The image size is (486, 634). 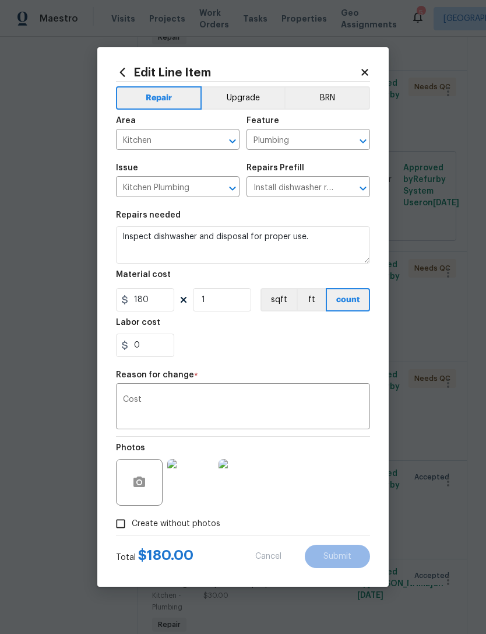 I want to click on div: Total, so click(x=154, y=556).